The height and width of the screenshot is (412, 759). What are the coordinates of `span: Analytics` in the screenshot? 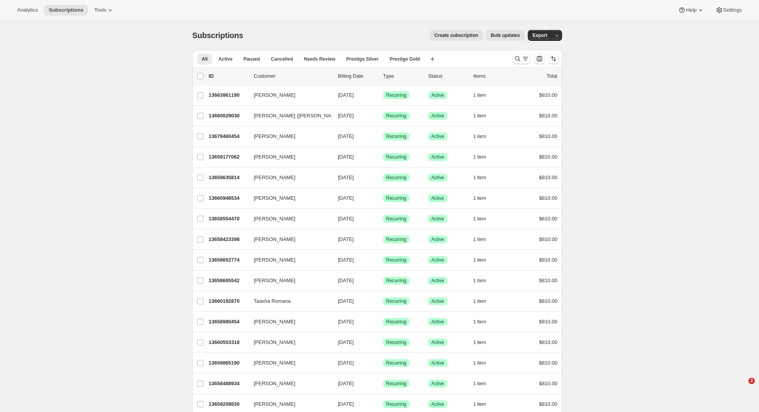 It's located at (27, 10).